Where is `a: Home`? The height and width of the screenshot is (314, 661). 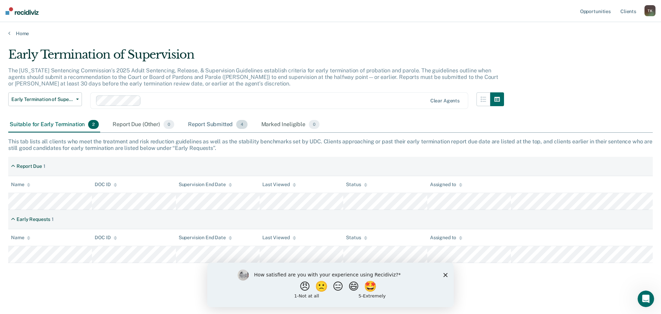
a: Home is located at coordinates (331, 33).